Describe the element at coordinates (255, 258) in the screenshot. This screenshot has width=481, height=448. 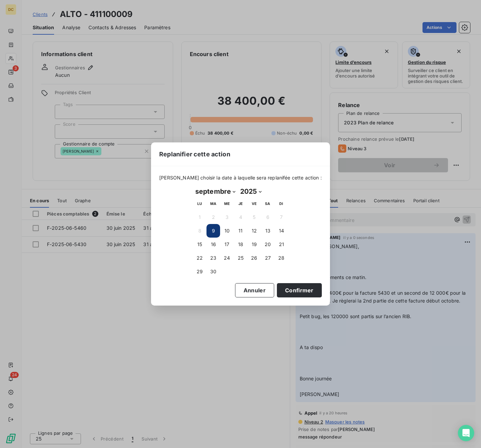
I see `button: 26` at that location.